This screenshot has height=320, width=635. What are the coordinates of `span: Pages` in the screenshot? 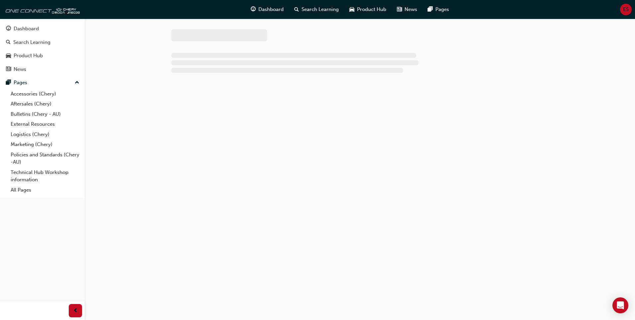 It's located at (442, 9).